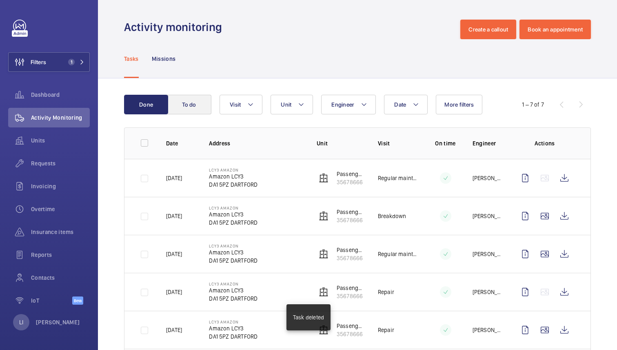 The width and height of the screenshot is (617, 350). Describe the element at coordinates (164, 59) in the screenshot. I see `p: Missions` at that location.